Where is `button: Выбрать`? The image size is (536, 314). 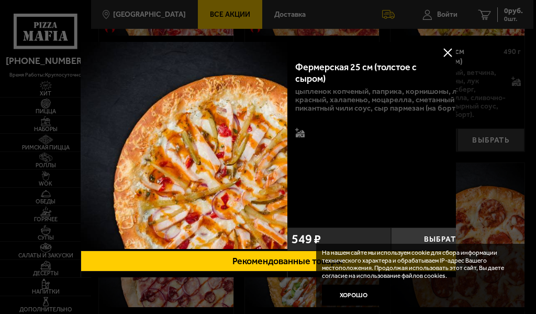 button: Выбрать is located at coordinates (443, 239).